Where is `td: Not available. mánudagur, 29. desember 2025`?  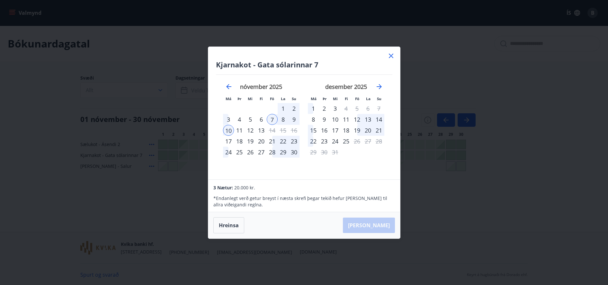
td: Not available. mánudagur, 29. desember 2025 is located at coordinates (313, 152).